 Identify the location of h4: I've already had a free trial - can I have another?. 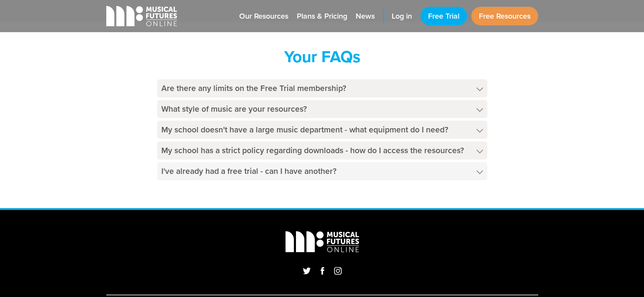
(322, 171).